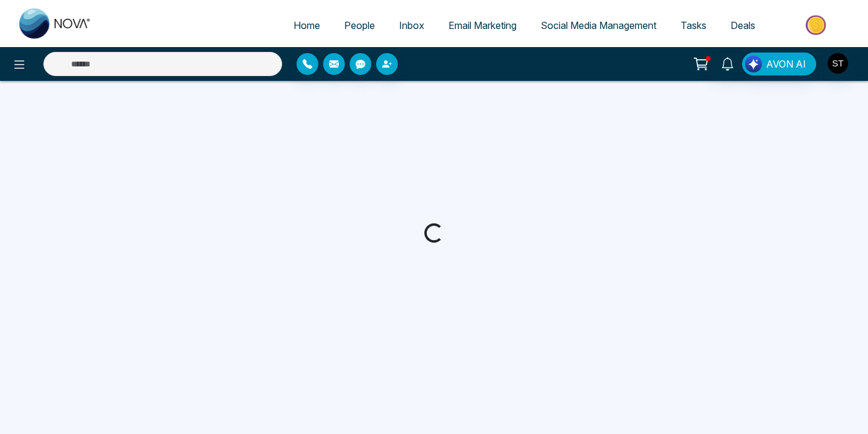 This screenshot has height=434, width=868. What do you see at coordinates (743, 25) in the screenshot?
I see `span: Deals` at bounding box center [743, 25].